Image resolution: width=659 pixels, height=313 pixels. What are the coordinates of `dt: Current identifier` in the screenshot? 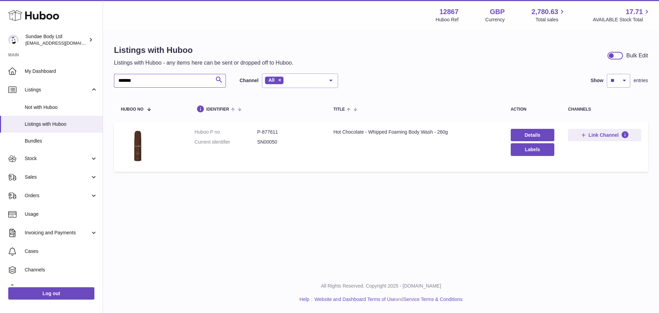 It's located at (226, 142).